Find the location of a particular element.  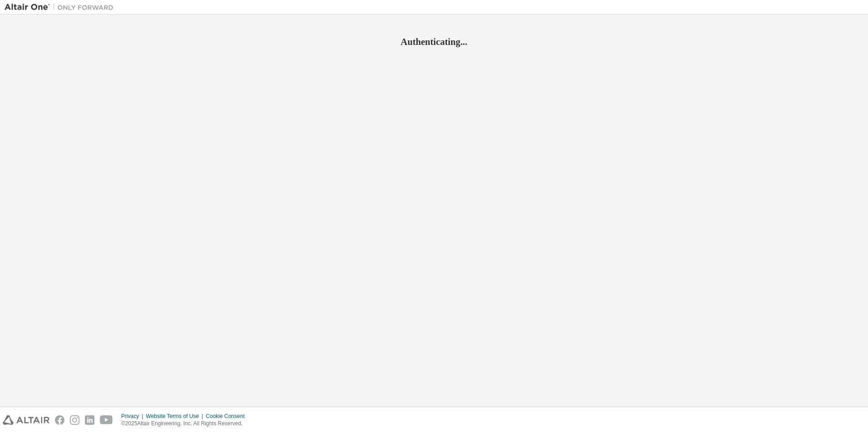

img: youtube.svg is located at coordinates (107, 420).